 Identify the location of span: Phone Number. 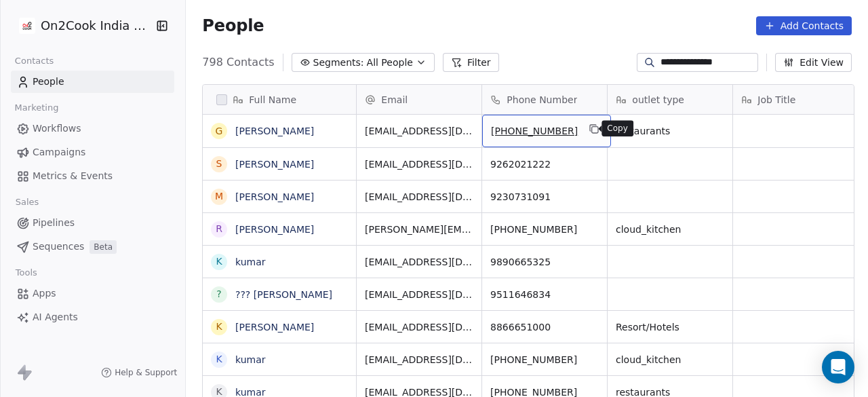
(541, 100).